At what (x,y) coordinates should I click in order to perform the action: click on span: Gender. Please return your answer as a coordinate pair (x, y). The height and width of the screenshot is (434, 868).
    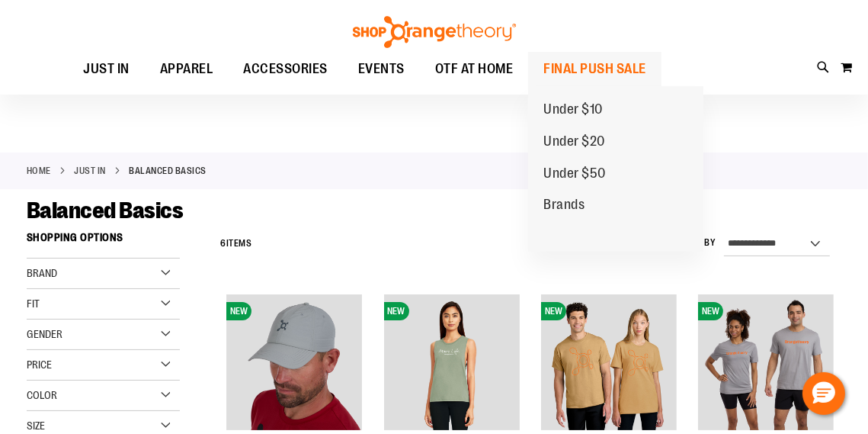
    Looking at the image, I should click on (44, 334).